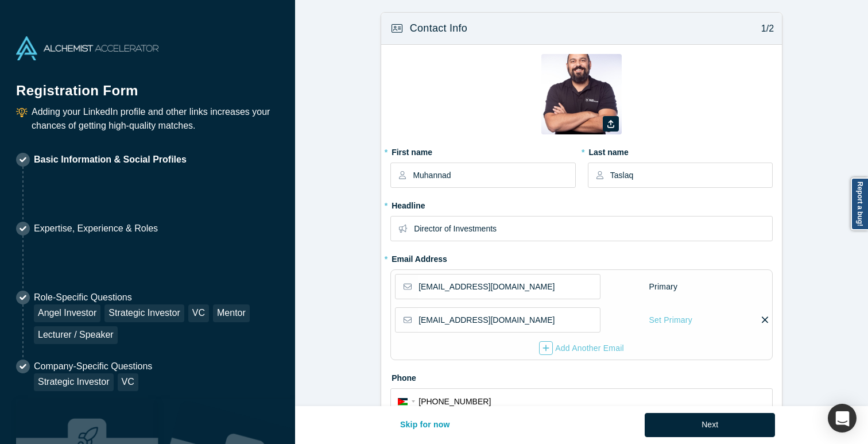  Describe the element at coordinates (231, 313) in the screenshot. I see `div: Mentor` at that location.